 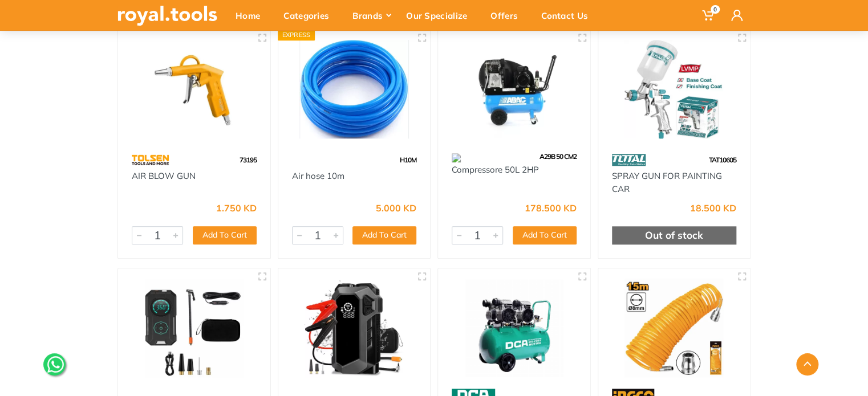 What do you see at coordinates (568, 15) in the screenshot?
I see `div: Contact Us` at bounding box center [568, 15].